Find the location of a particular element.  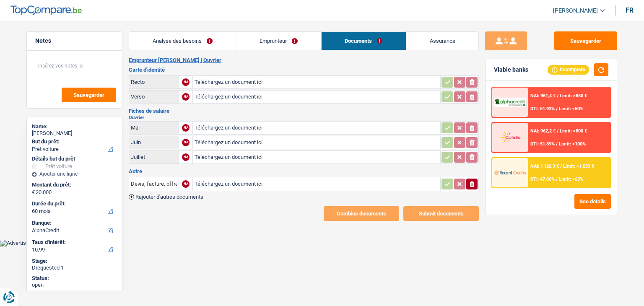

span: DTI: 47.86% is located at coordinates (542, 179).